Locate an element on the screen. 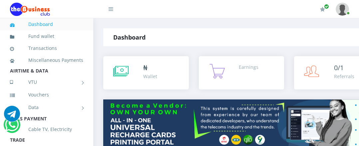 The height and width of the screenshot is (146, 359). a: VTU is located at coordinates (47, 82).